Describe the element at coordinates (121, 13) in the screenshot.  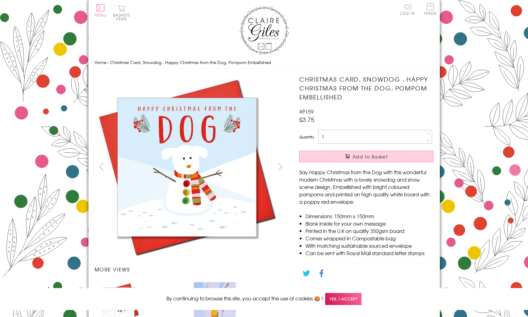
I see `button: Basket0 items` at that location.